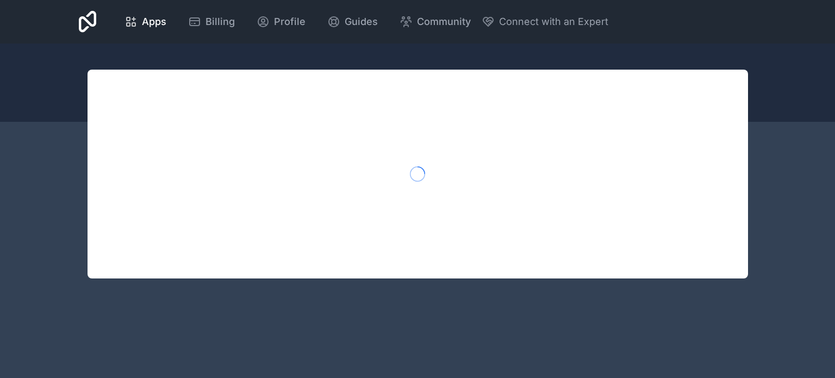 Image resolution: width=835 pixels, height=378 pixels. I want to click on a: Guides, so click(352, 22).